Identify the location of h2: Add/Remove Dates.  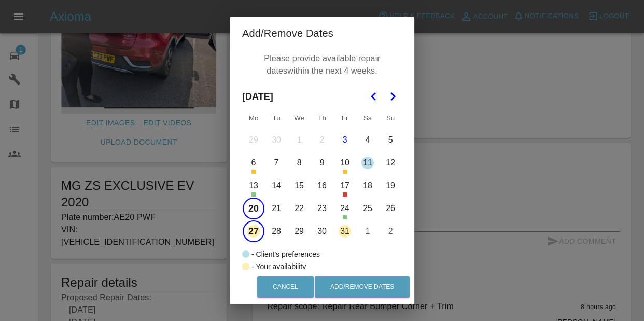
(322, 33).